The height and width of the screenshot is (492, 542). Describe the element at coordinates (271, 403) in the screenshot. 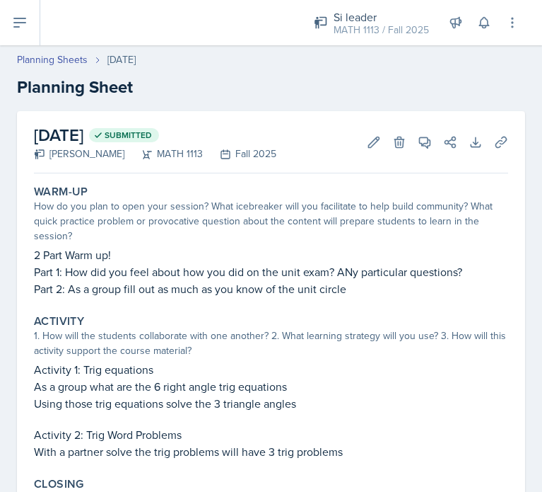

I see `p: Using those trig equations solve the 3 triangle angles` at that location.